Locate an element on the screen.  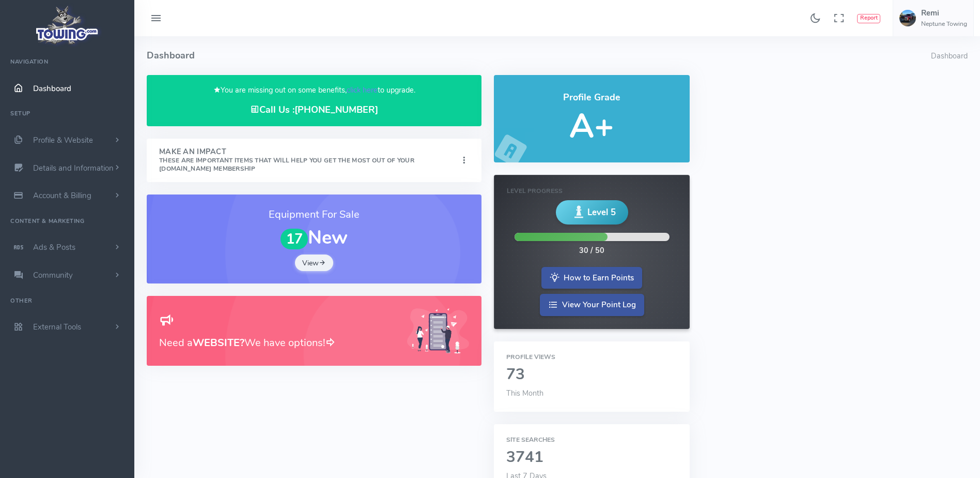
span: Ads & Posts is located at coordinates (54, 247).